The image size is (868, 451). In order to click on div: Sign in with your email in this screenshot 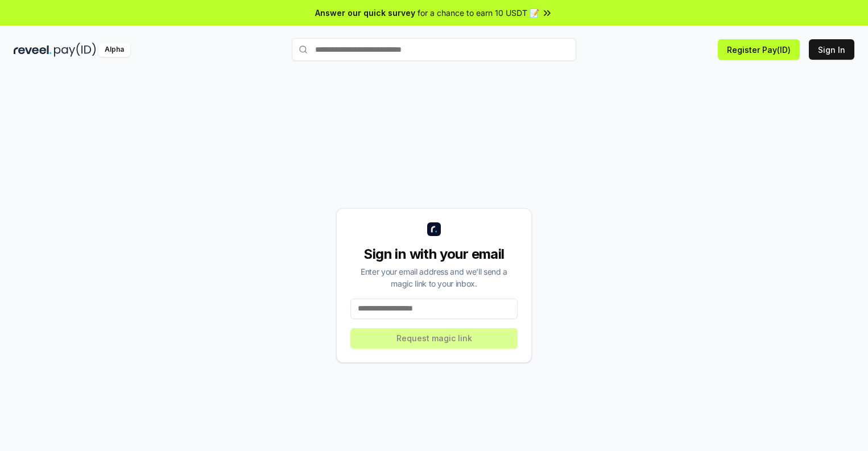, I will do `click(434, 254)`.